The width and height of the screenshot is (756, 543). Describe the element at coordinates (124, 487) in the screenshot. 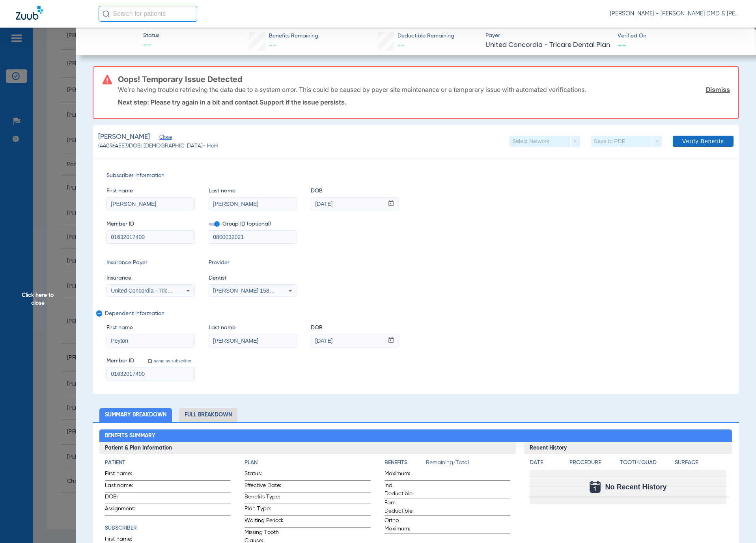

I see `span: Last name:` at that location.